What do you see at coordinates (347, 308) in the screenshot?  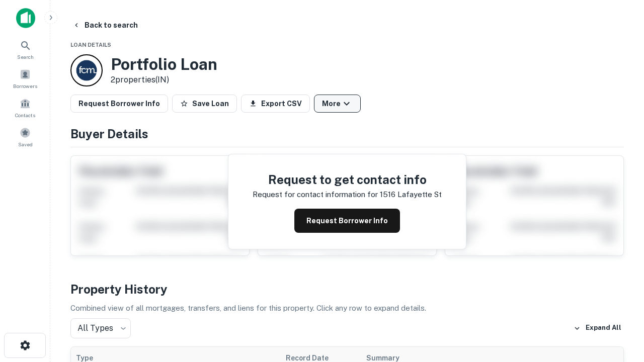 I see `p: Combined view of all mortgages, transfers, and liens for this property. Click any row to expand d...` at bounding box center [347, 308].